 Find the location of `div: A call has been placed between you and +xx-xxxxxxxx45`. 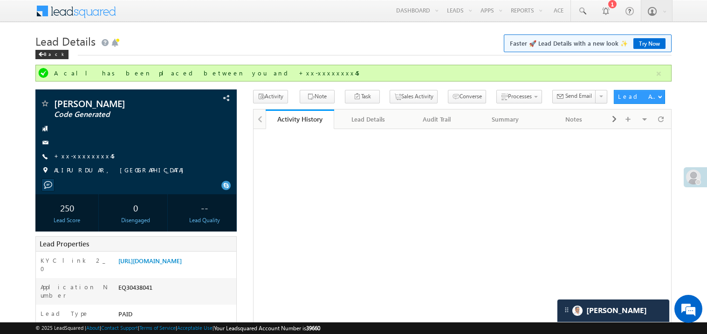

div: A call has been placed between you and +xx-xxxxxxxx45 is located at coordinates (354, 73).